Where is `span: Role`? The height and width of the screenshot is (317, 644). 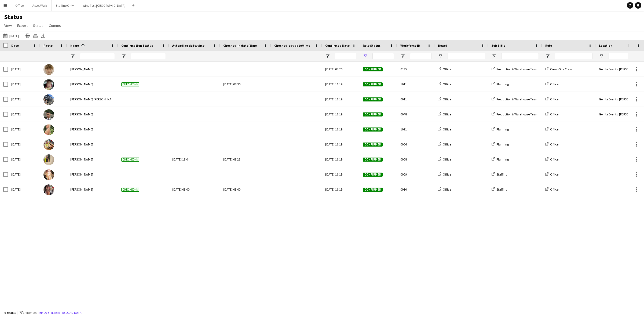 span: Role is located at coordinates (548, 46).